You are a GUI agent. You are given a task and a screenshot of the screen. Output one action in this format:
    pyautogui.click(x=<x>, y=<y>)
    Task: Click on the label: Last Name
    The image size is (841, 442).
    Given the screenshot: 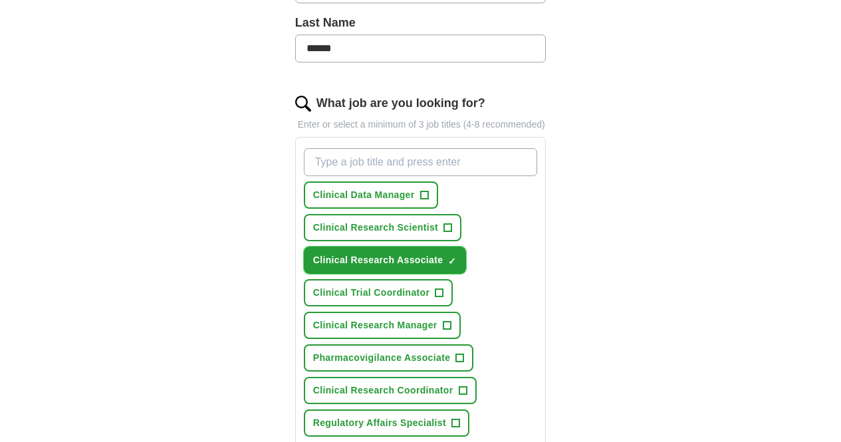 What is the action you would take?
    pyautogui.click(x=421, y=23)
    